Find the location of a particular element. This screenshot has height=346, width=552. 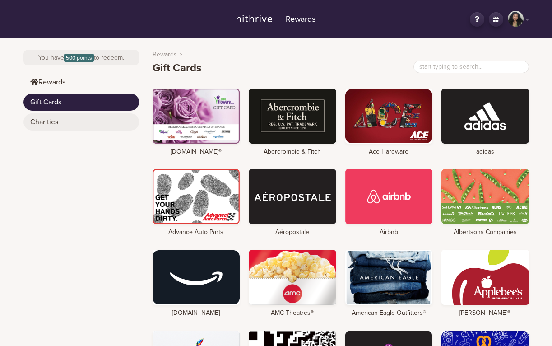

span: 500 points is located at coordinates (79, 58).